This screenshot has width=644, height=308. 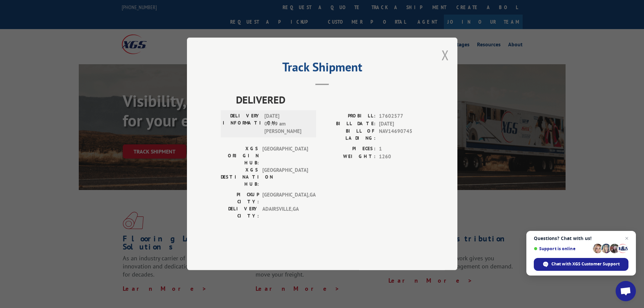 What do you see at coordinates (581, 238) in the screenshot?
I see `span: Questions? Chat with us!` at bounding box center [581, 238].